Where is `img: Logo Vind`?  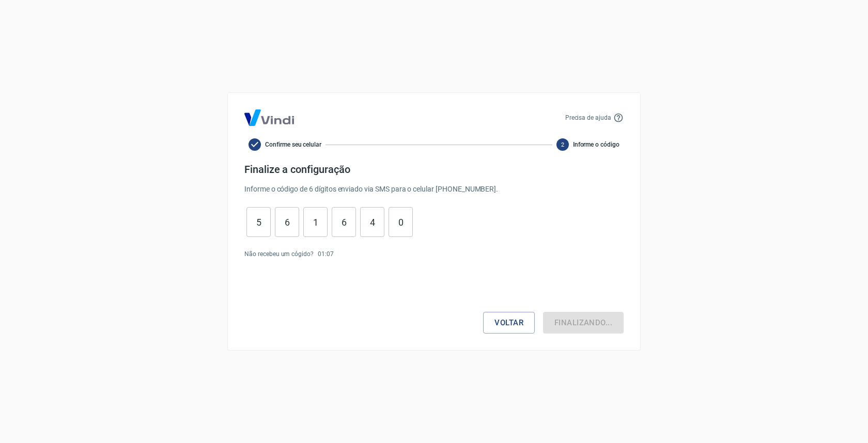 img: Logo Vind is located at coordinates (269, 118).